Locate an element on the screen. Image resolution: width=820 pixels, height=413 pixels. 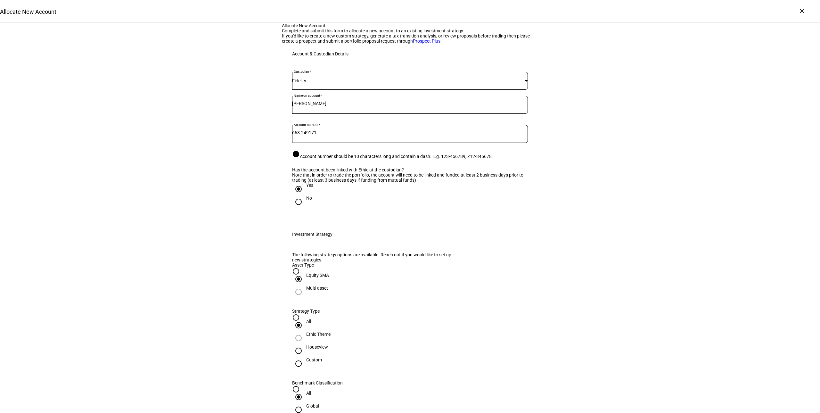
div: Note that in order to trade the portfolio, the account will need to be linked and funded at least... is located at coordinates (410, 177).